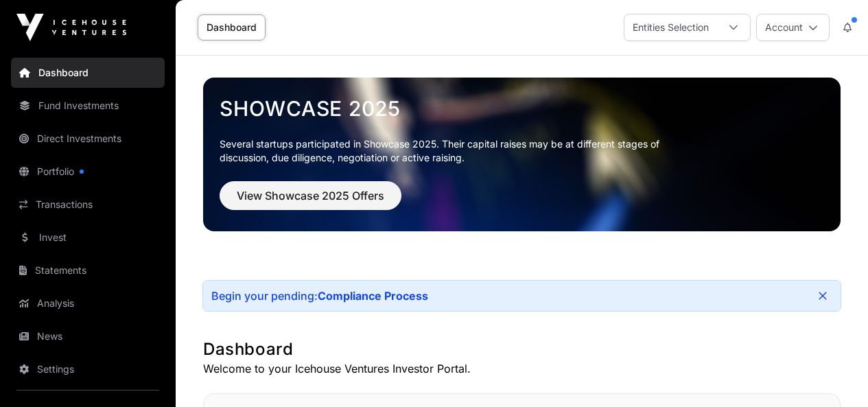  Describe the element at coordinates (87, 171) in the screenshot. I see `a: Portfolio` at that location.